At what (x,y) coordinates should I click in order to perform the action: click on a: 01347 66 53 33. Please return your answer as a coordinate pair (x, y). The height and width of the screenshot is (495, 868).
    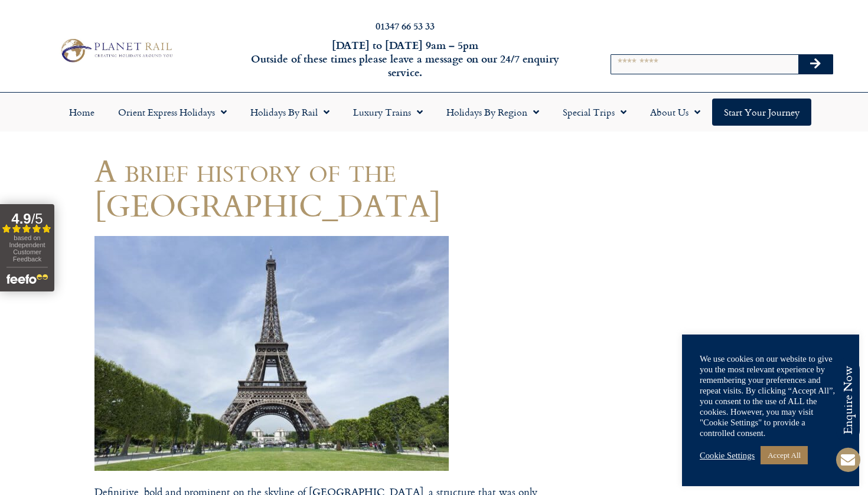
    Looking at the image, I should click on (405, 25).